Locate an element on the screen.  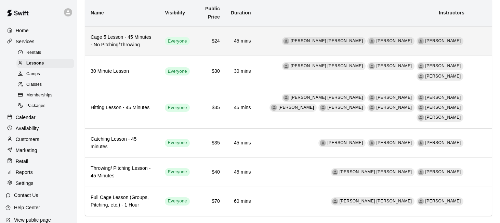
span: Packages is located at coordinates (36, 106).